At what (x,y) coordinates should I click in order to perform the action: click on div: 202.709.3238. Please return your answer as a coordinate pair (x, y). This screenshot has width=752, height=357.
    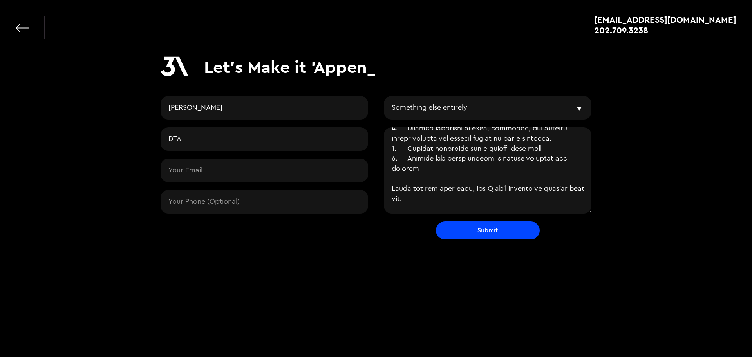
    Looking at the image, I should click on (621, 30).